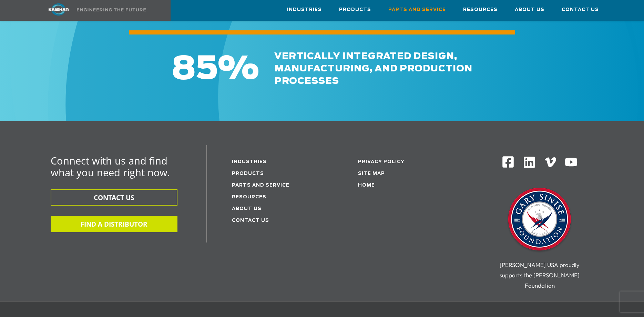  Describe the element at coordinates (417, 9) in the screenshot. I see `a: Parts and Service` at that location.